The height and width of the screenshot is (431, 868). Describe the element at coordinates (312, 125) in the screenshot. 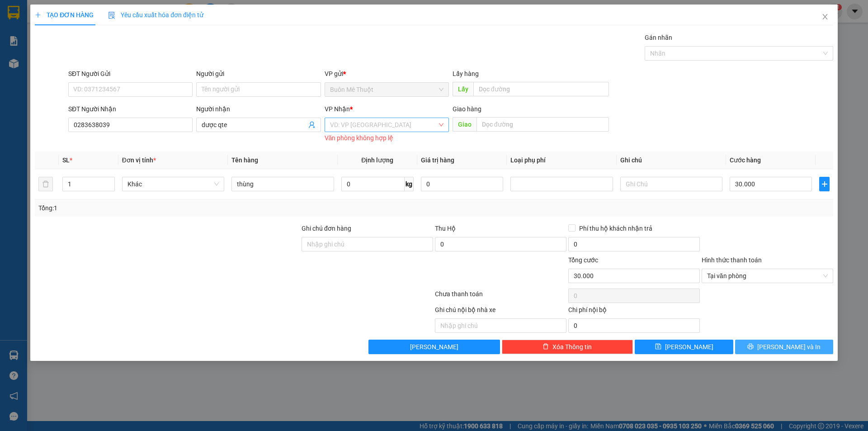

I see `span: user-add` at that location.